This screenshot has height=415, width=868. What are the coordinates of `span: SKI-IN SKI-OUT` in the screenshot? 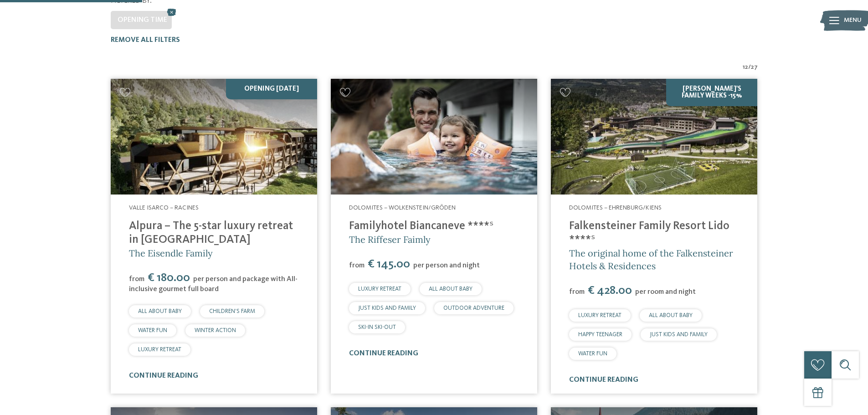 It's located at (377, 327).